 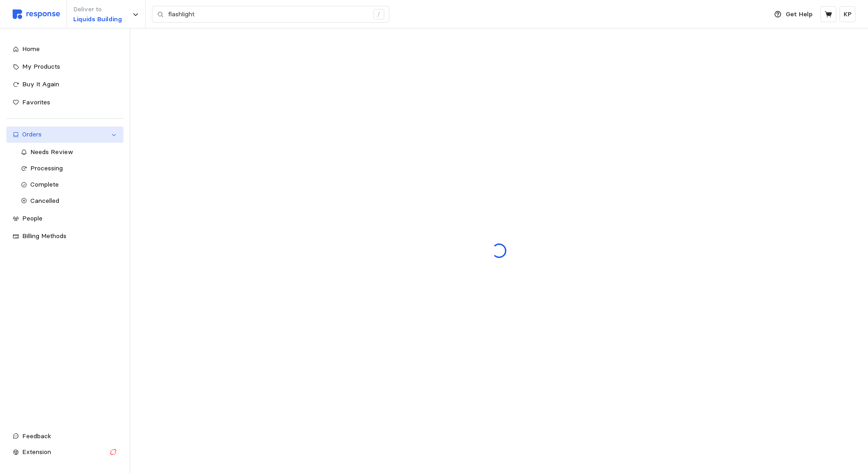 What do you see at coordinates (98, 20) in the screenshot?
I see `p: Liquids Building` at bounding box center [98, 20].